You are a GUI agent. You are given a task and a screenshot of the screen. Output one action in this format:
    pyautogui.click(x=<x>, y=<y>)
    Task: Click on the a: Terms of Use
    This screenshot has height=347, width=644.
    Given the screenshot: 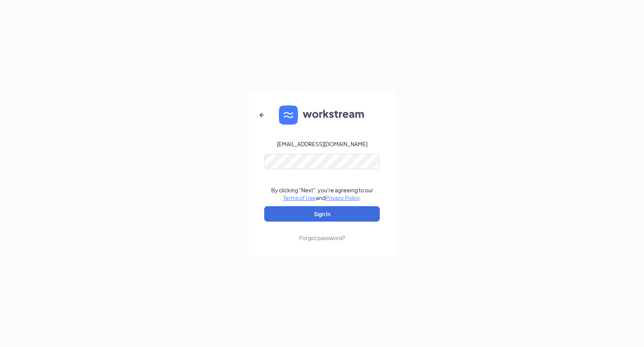 What is the action you would take?
    pyautogui.click(x=299, y=197)
    